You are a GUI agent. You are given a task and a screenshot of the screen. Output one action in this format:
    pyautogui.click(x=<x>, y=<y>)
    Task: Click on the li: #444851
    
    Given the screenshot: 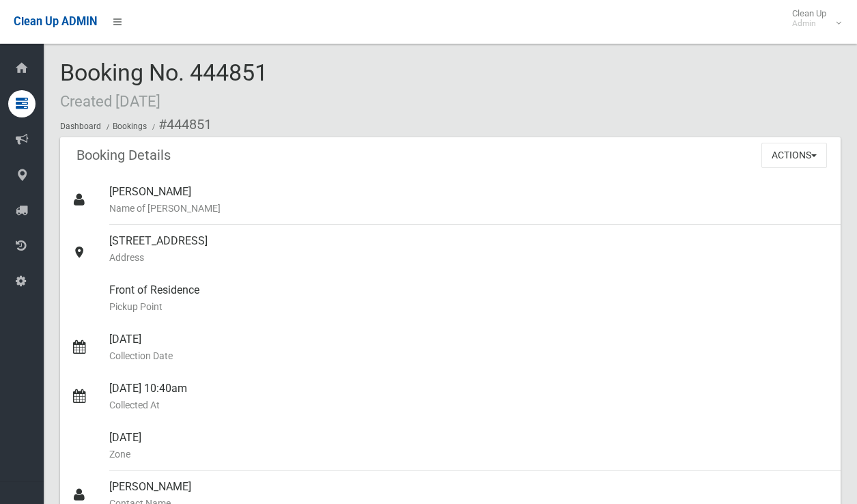 What is the action you would take?
    pyautogui.click(x=181, y=124)
    